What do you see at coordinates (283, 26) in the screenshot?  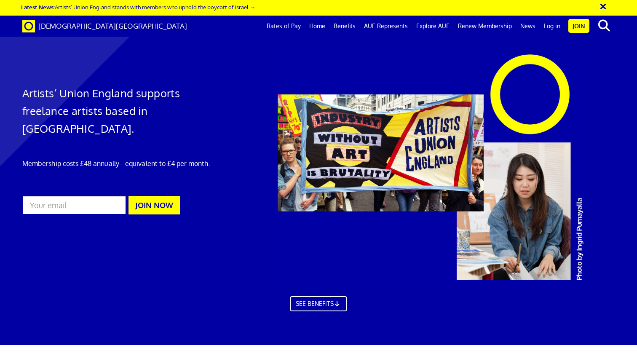 I see `a: Rates of Pay` at bounding box center [283, 26].